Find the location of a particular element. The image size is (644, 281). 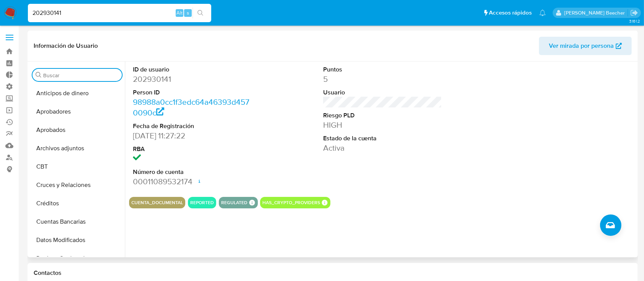

h1: Contactos is located at coordinates (333, 273).